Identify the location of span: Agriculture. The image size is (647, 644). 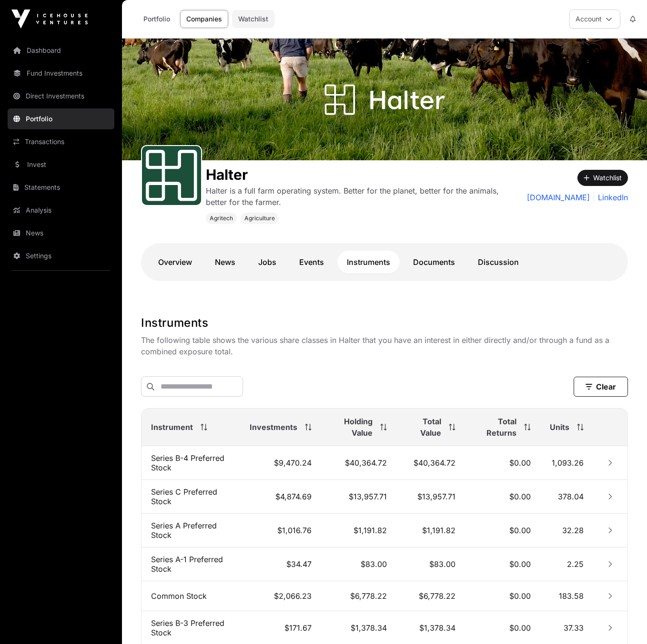
(260, 218).